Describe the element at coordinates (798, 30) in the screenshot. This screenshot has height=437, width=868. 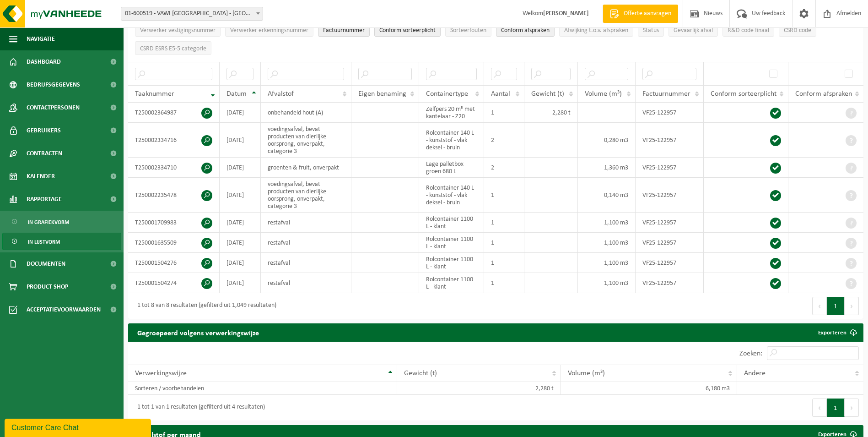
I see `button: CSRD codeCSRD code: Activate to sort` at that location.